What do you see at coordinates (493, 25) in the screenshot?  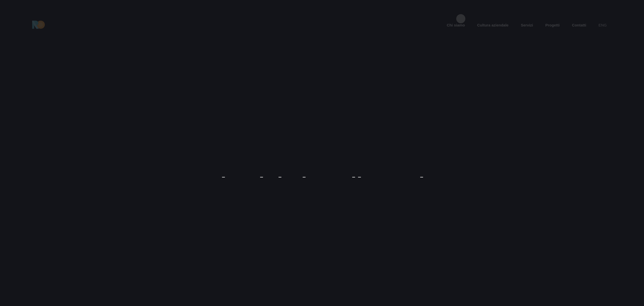 I see `a: Cultura aziendale` at bounding box center [493, 25].